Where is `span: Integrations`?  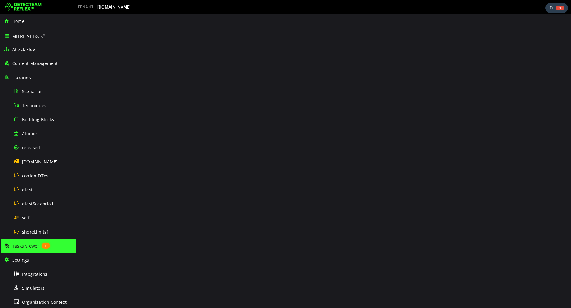
span: Integrations is located at coordinates (35, 274).